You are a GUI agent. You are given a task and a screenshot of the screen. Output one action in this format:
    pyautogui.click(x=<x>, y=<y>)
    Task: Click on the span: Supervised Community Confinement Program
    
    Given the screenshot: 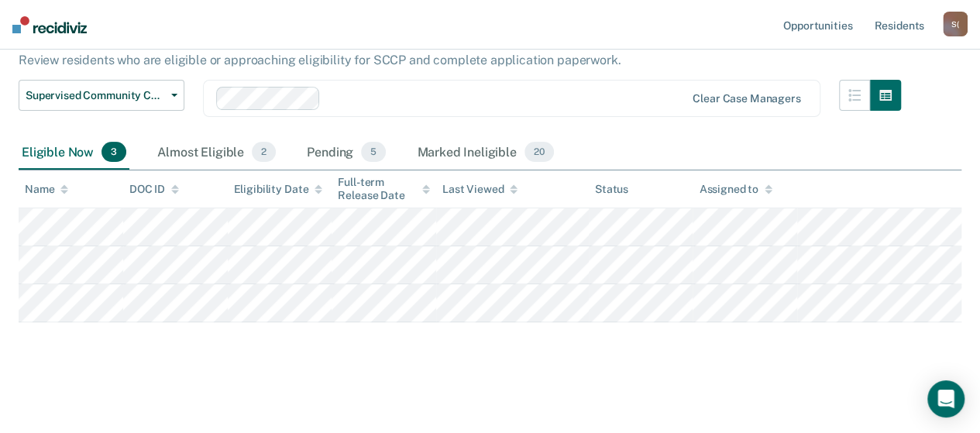 What is the action you would take?
    pyautogui.click(x=95, y=95)
    